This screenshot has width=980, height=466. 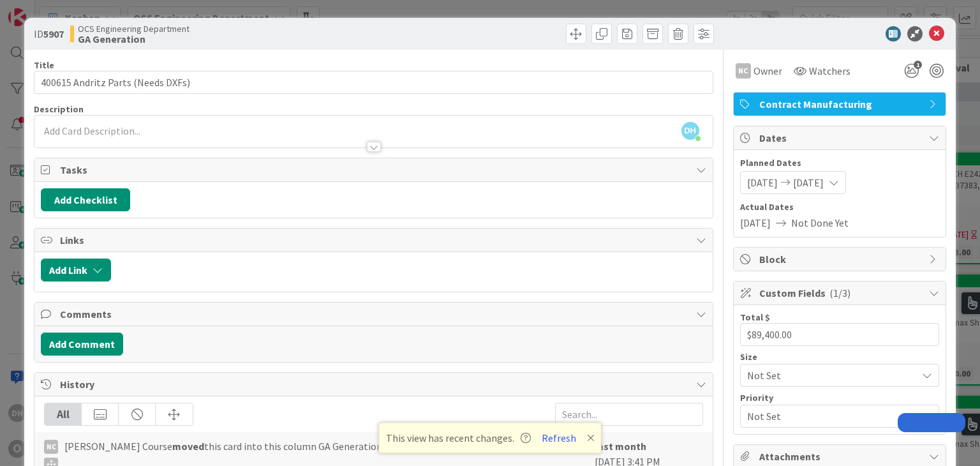 What do you see at coordinates (458, 437) in the screenshot?
I see `span: This view has recent changes.` at bounding box center [458, 437].